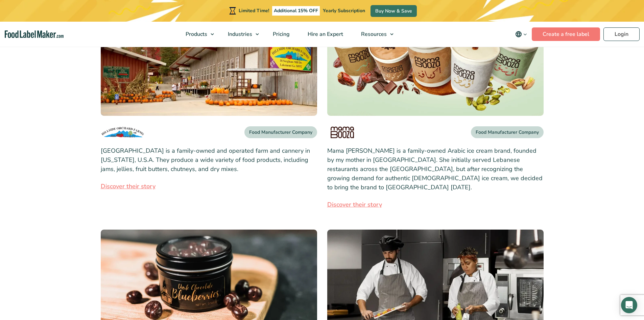 This screenshot has width=644, height=320. I want to click on a: Hire an Expert, so click(324, 34).